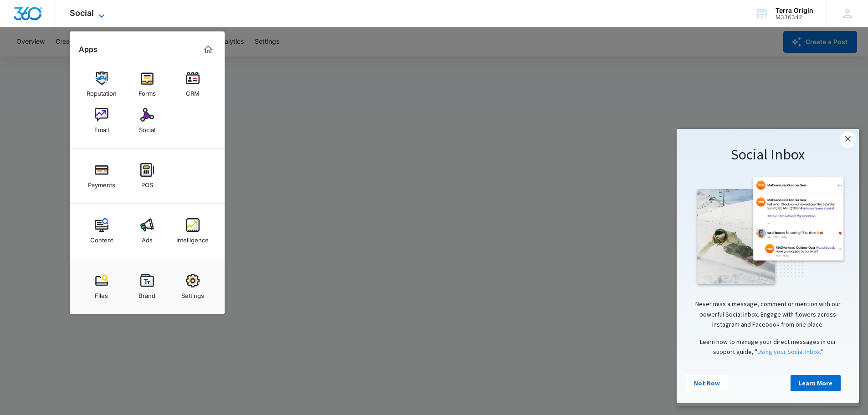  I want to click on h2: Apps, so click(88, 49).